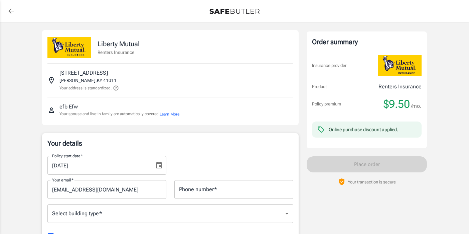 The height and width of the screenshot is (234, 469). I want to click on label: Policy start date, so click(68, 155).